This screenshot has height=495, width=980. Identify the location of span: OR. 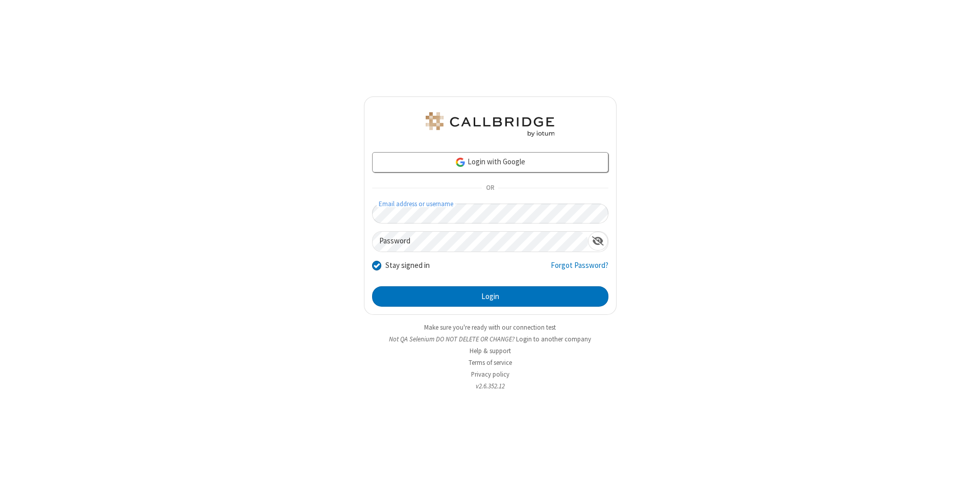
(490, 188).